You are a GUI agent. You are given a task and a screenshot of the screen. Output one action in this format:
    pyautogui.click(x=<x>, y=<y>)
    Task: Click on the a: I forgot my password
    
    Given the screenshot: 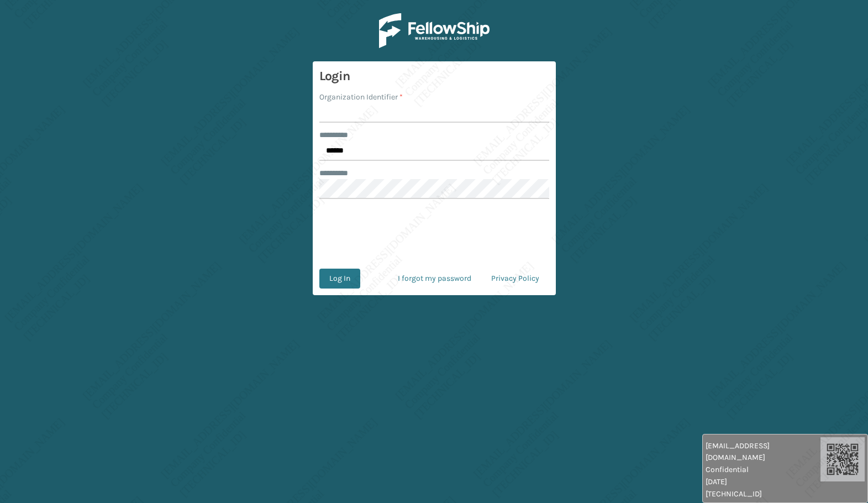 What is the action you would take?
    pyautogui.click(x=434, y=278)
    